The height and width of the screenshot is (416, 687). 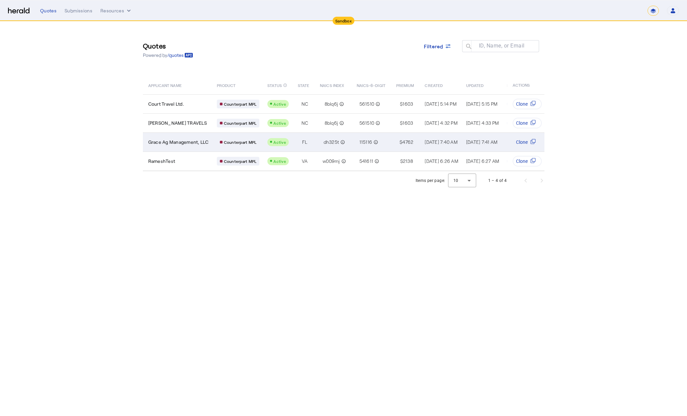 I want to click on span: RameshTest, so click(x=162, y=161).